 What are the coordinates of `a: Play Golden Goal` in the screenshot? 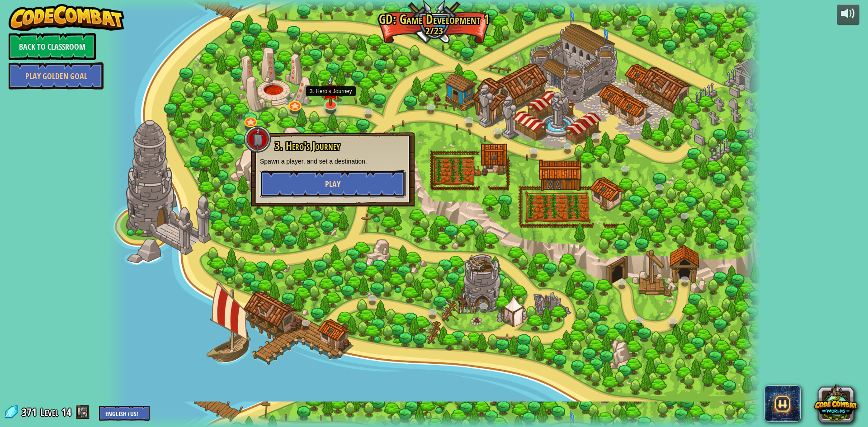 It's located at (56, 76).